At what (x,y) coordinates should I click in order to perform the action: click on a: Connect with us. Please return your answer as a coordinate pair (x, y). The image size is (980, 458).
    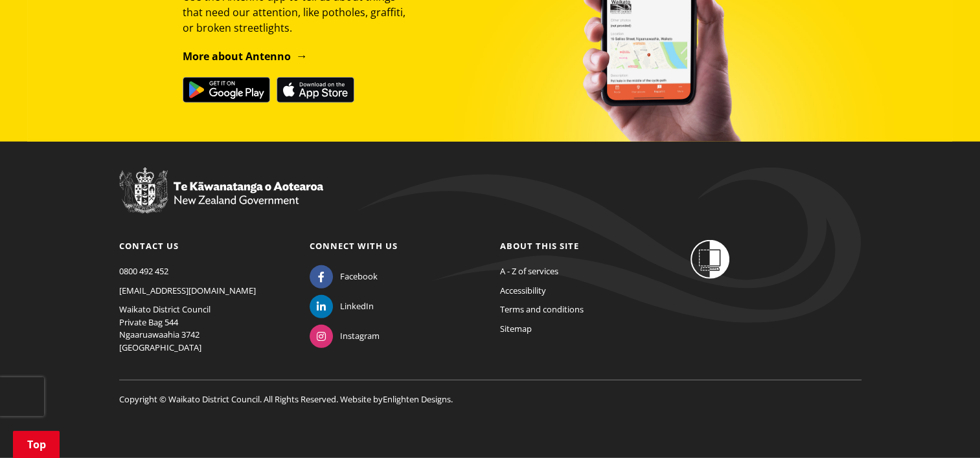
    Looking at the image, I should click on (353, 246).